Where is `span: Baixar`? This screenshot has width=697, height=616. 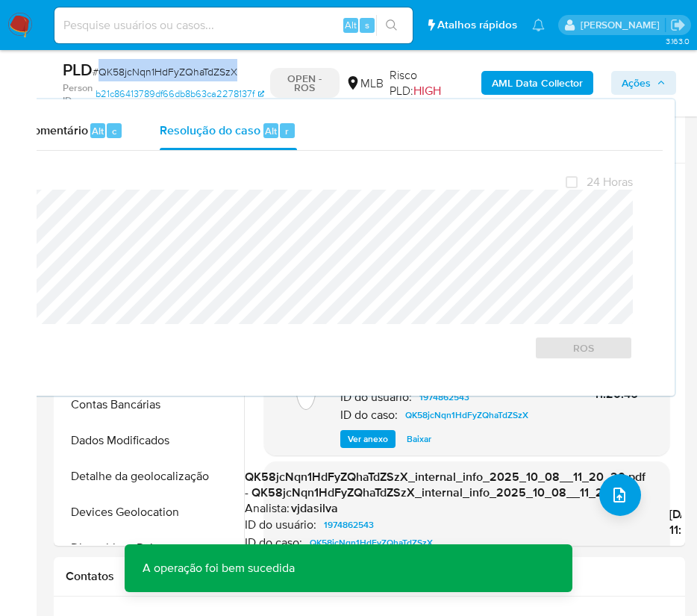
span: Baixar is located at coordinates (419, 439).